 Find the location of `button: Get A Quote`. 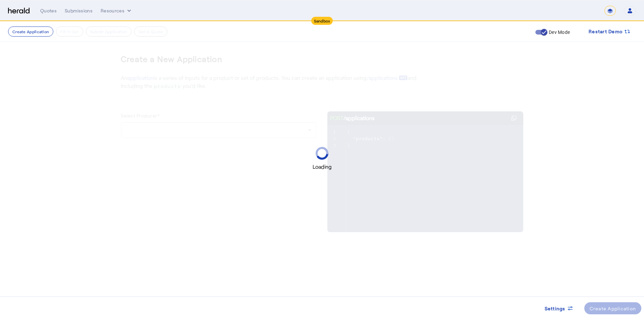

button: Get A Quote is located at coordinates (150, 31).